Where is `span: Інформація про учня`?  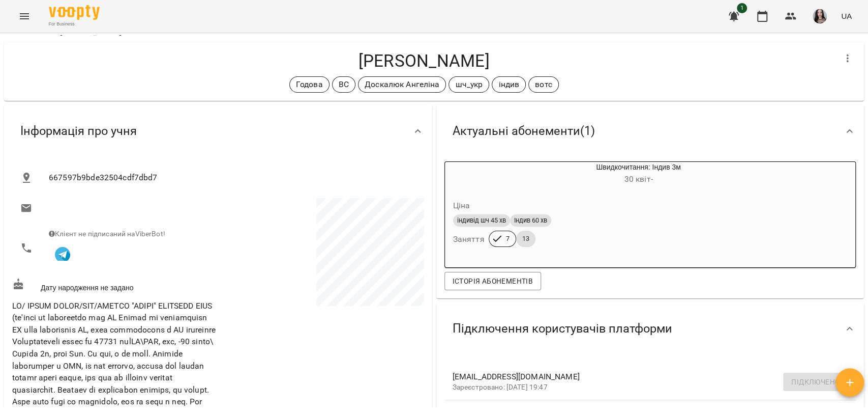
span: Інформація про учня is located at coordinates (78, 131).